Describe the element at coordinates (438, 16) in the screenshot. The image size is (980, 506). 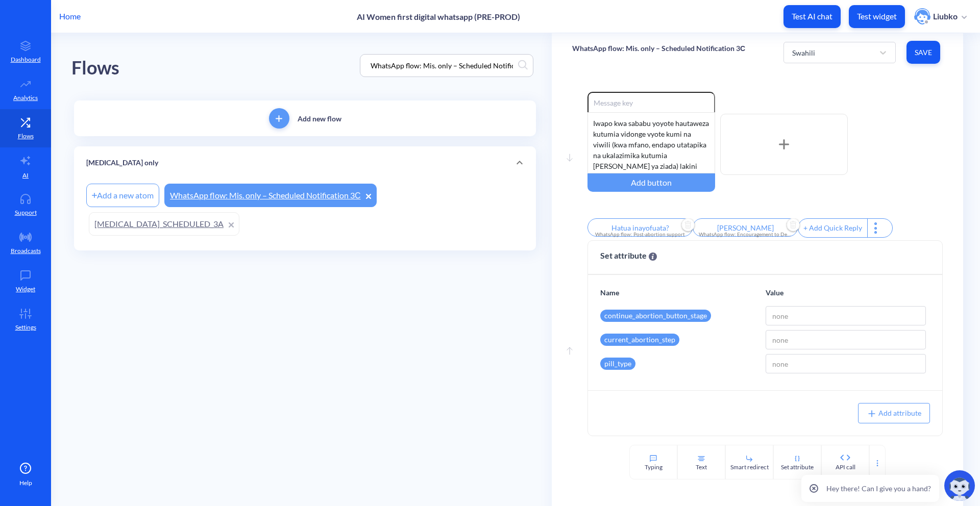
I see `p: AI Women first digital whatsapp (PRE-PROD)` at that location.